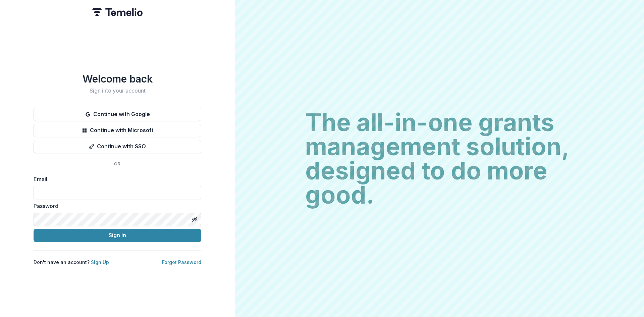 The image size is (644, 317). What do you see at coordinates (117, 115) in the screenshot?
I see `button: Continue with Google` at bounding box center [117, 115].